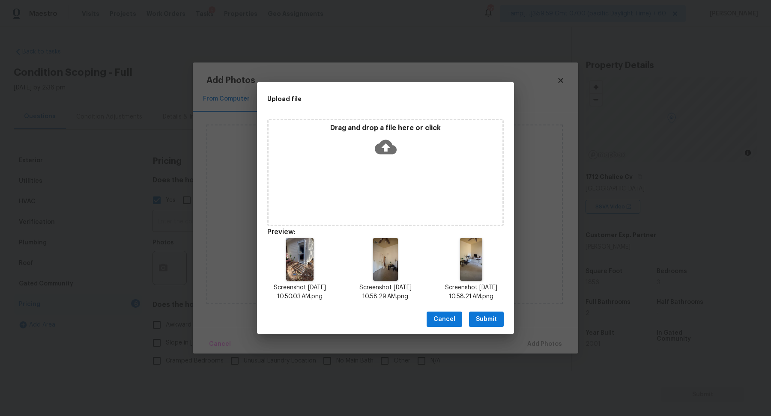 This screenshot has height=416, width=771. Describe the element at coordinates (471, 260) in the screenshot. I see `img: P3EAEzsKAAAAAElFTkSuQmCC` at that location.